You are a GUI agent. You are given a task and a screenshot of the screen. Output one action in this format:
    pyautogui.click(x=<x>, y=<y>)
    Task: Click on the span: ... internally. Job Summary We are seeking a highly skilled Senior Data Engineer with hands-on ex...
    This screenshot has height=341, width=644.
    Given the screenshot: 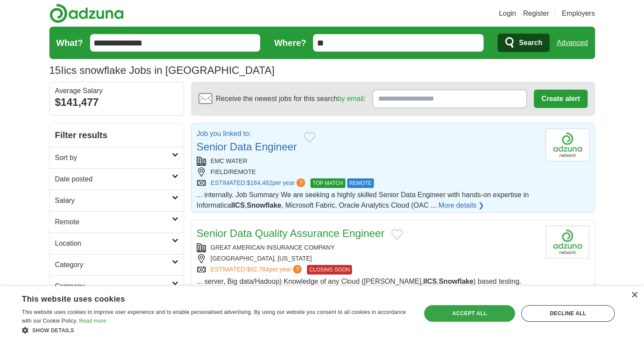 What is the action you would take?
    pyautogui.click(x=363, y=200)
    